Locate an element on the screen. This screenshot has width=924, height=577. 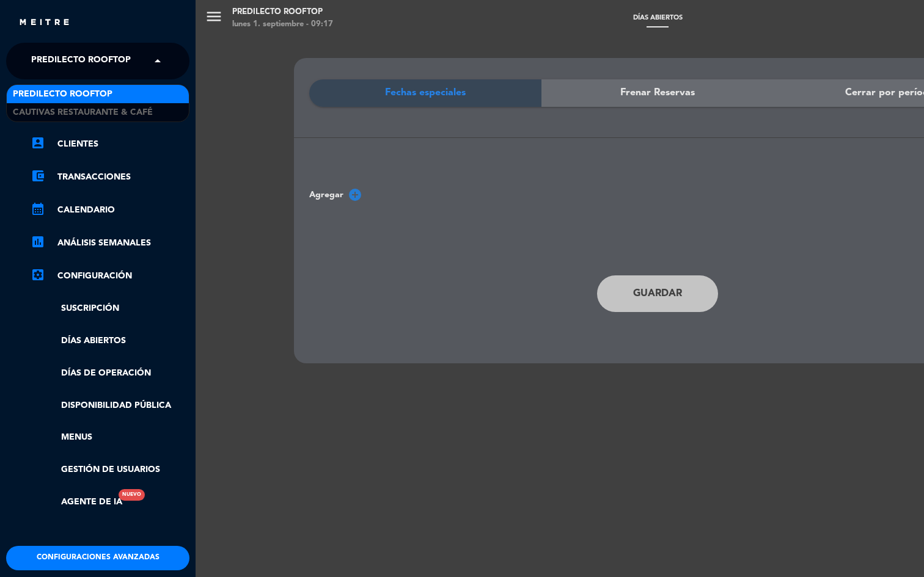
a: Días de Operación is located at coordinates (110, 373).